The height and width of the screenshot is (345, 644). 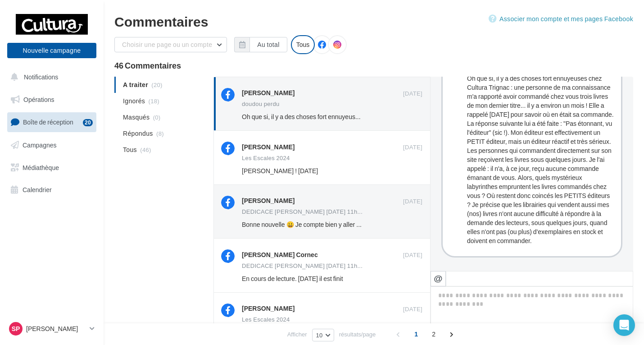 I want to click on div: Commentaires, so click(x=374, y=21).